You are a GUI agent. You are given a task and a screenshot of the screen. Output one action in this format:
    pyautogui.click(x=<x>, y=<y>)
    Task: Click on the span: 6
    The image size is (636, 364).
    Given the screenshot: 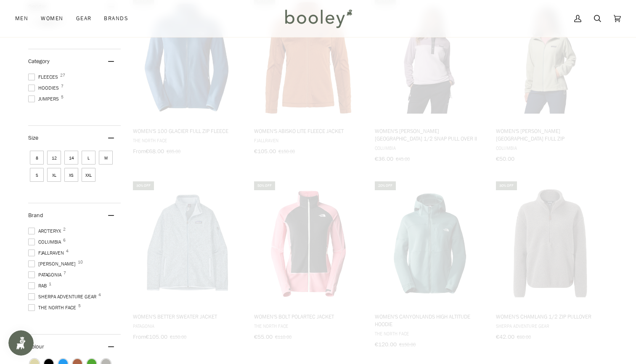 What is the action you would take?
    pyautogui.click(x=64, y=240)
    